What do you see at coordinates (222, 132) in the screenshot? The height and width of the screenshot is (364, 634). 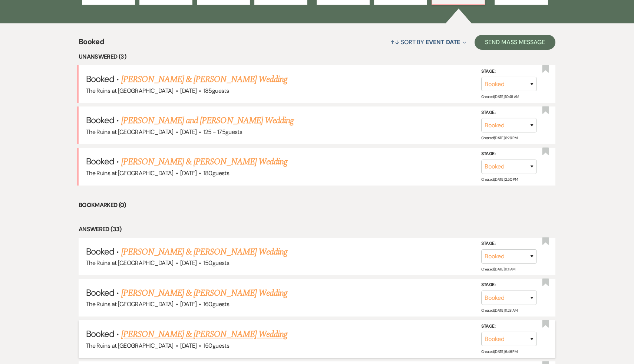 I see `span: 125 - 175 guests` at bounding box center [222, 132].